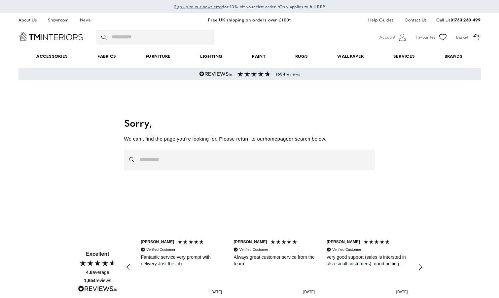 The height and width of the screenshot is (298, 499). I want to click on p: We can’t find the page you’re looking for. Please return to our or search below., so click(250, 139).